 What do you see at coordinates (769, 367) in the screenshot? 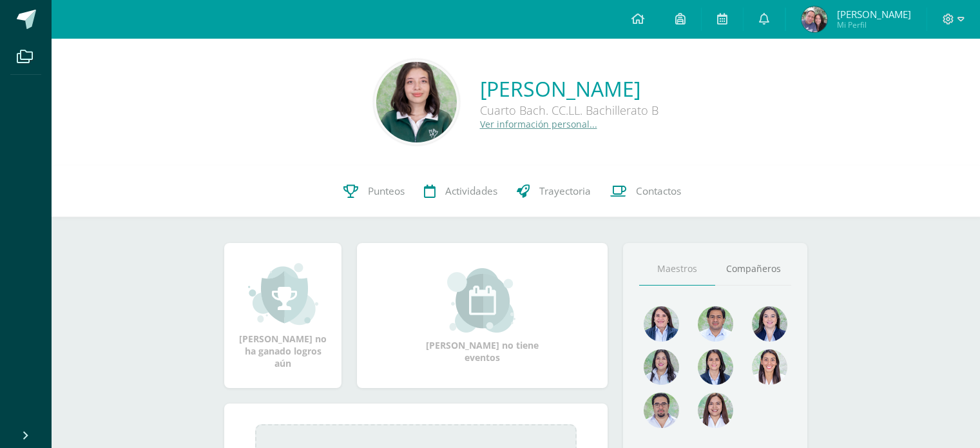
I see `img: 38d188cc98c34aa903096de2d1c9671e.png` at bounding box center [769, 367].